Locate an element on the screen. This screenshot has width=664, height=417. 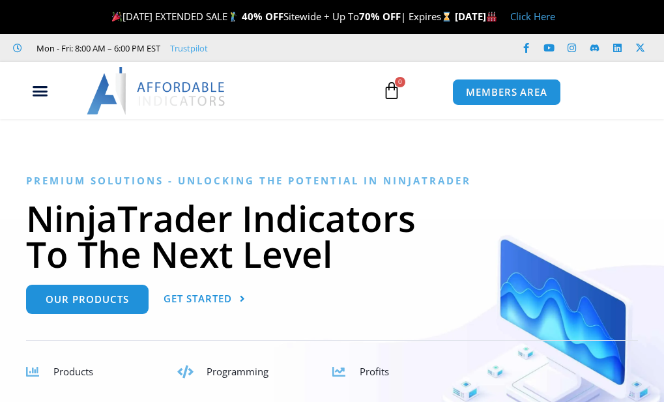
a: Trustpilot is located at coordinates (189, 48).